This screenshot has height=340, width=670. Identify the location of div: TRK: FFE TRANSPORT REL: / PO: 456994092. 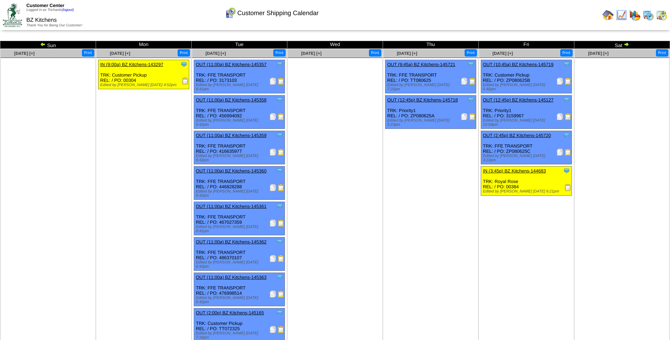
(239, 112).